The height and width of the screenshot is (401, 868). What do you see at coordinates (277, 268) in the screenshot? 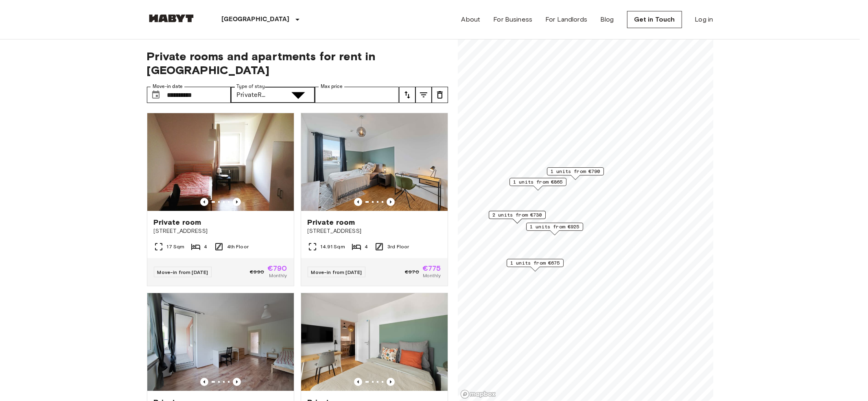
I see `span: €790` at bounding box center [277, 268].